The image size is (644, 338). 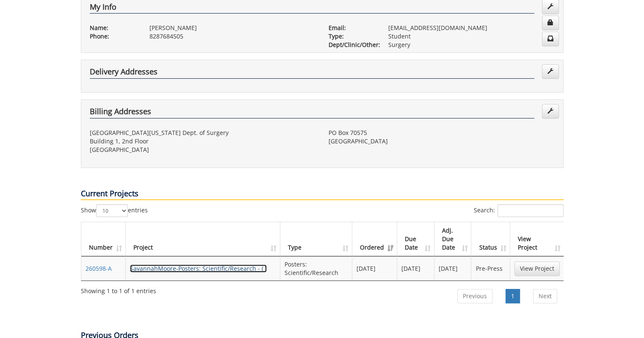 What do you see at coordinates (551, 39) in the screenshot?
I see `a: Change Communication Preferences` at bounding box center [551, 39].